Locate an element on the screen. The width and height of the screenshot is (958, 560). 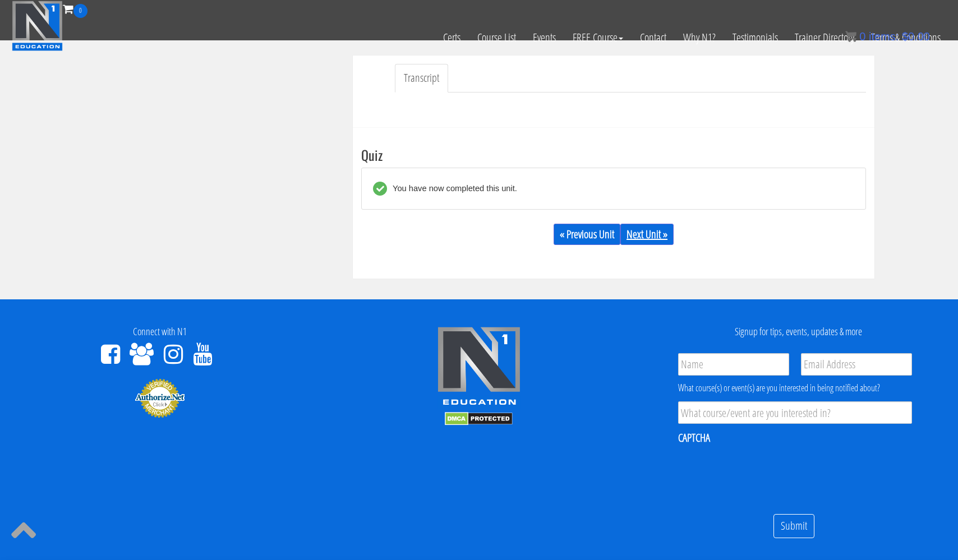
a: FREE Course is located at coordinates (598, 38).